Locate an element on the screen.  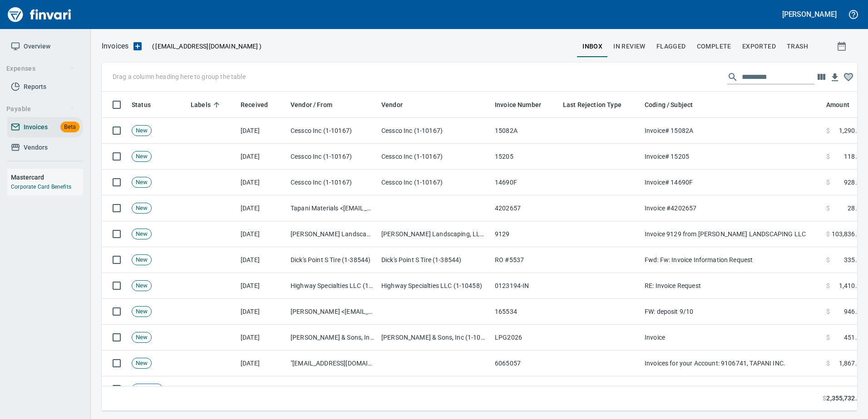
td: 4624864669 is located at coordinates (525, 389).